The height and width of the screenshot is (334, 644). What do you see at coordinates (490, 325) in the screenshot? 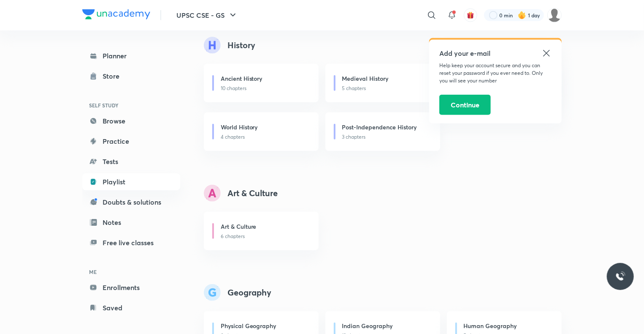
I see `h6: Human Geography` at bounding box center [490, 325].